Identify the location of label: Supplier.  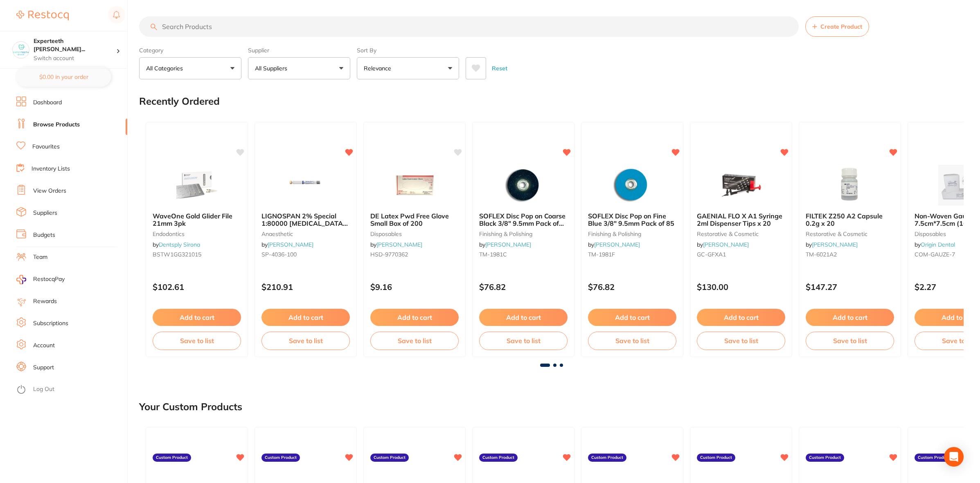
(299, 50).